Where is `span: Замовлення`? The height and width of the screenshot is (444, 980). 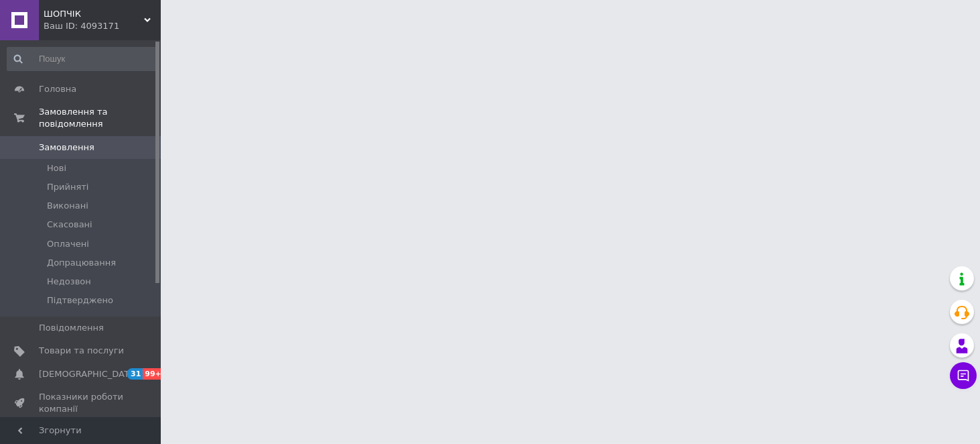 span: Замовлення is located at coordinates (66, 148).